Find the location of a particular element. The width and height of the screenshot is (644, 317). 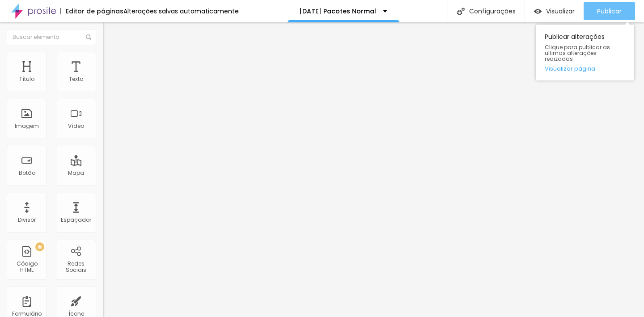

div: Título is located at coordinates (27, 79).